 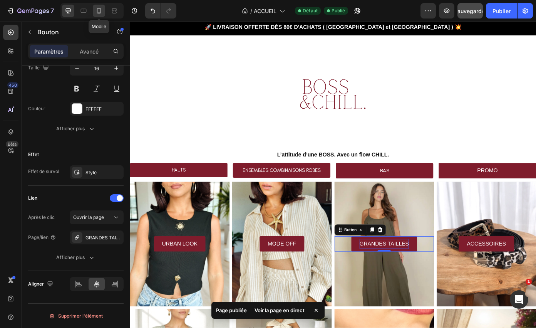 I want to click on p: ACCESSOIRES, so click(x=405, y=253).